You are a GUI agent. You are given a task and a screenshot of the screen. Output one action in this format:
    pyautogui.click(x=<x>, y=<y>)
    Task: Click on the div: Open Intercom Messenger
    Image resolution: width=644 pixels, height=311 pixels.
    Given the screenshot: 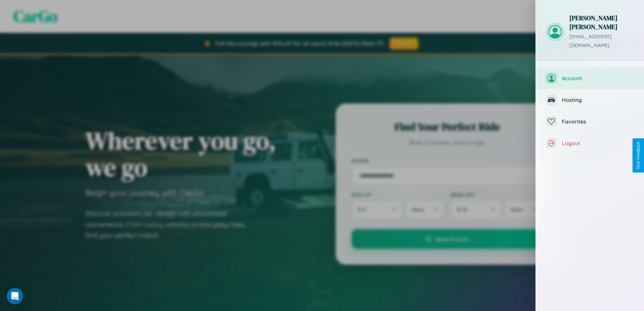 What is the action you would take?
    pyautogui.click(x=15, y=296)
    